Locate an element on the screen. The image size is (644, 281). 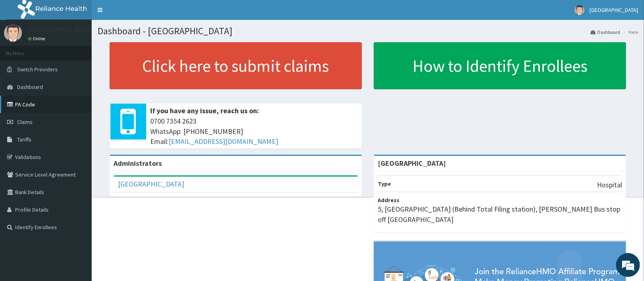
li: Here is located at coordinates (629, 32).